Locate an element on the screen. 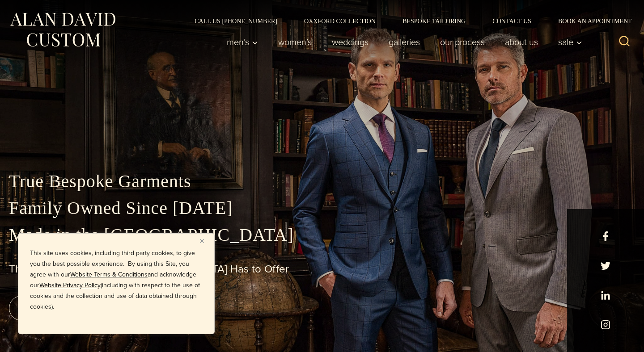 This screenshot has width=644, height=352. u: Website Terms & Conditions is located at coordinates (109, 275).